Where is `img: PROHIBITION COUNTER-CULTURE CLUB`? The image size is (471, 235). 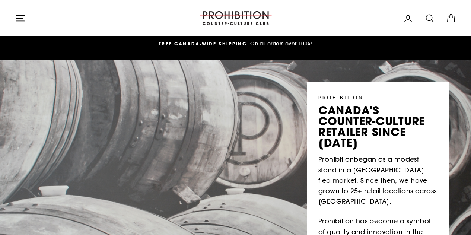
img: PROHIBITION COUNTER-CULTURE CLUB is located at coordinates (236, 18).